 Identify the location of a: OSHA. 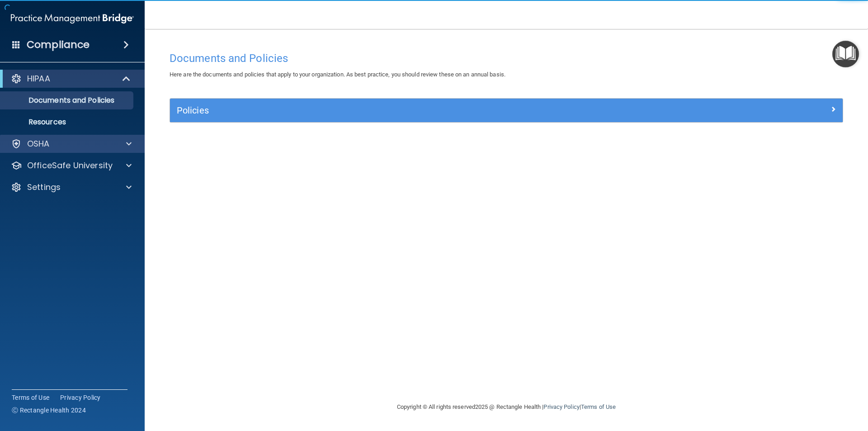
(71, 143).